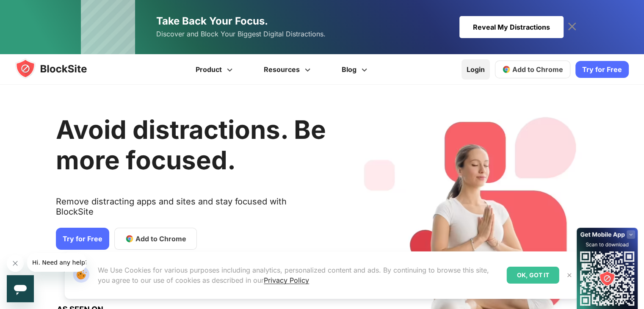  What do you see at coordinates (59, 69) in the screenshot?
I see `img: blocksite-icon.5d769676.svg` at bounding box center [59, 69].